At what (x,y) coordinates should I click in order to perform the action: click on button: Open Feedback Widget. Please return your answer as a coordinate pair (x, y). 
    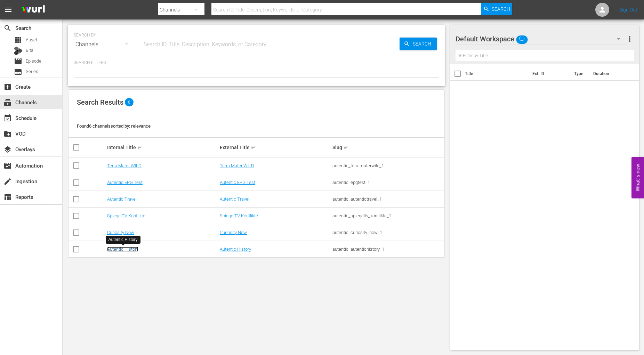
    Looking at the image, I should click on (638, 177).